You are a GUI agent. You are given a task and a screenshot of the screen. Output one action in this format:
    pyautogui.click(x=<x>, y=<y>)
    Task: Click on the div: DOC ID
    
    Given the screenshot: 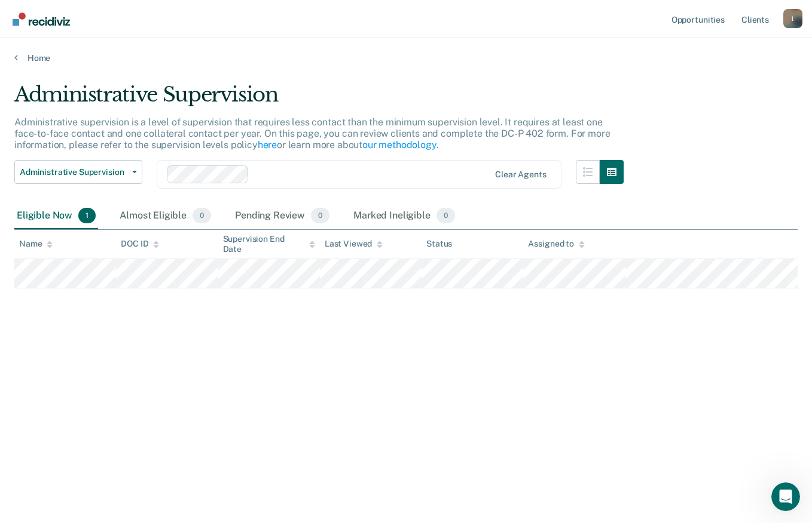 What is the action you would take?
    pyautogui.click(x=140, y=244)
    